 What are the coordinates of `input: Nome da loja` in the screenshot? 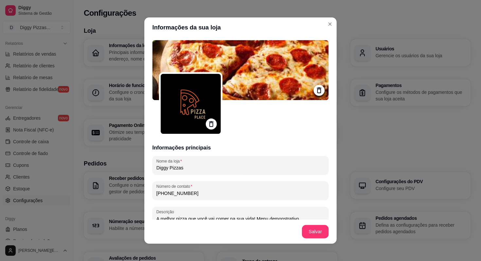 It's located at (240, 168).